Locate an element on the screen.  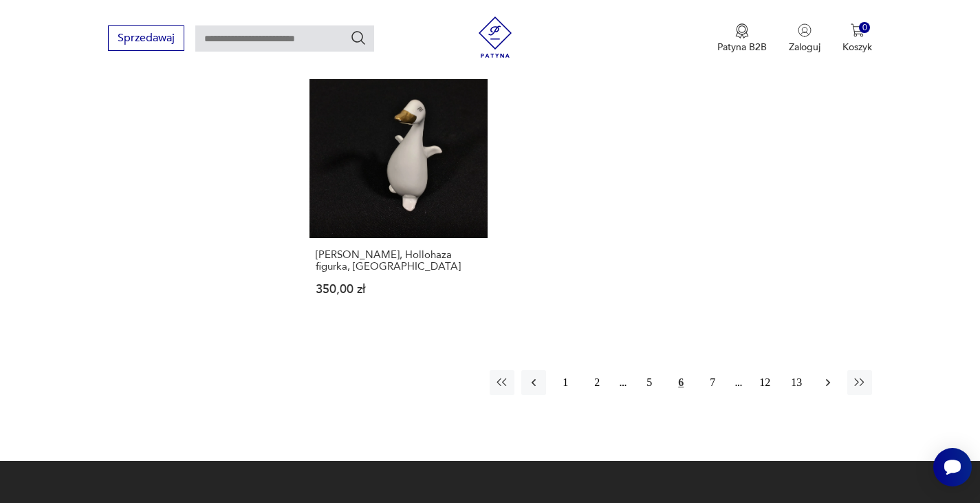
a: Sprzedawaj is located at coordinates (146, 39).